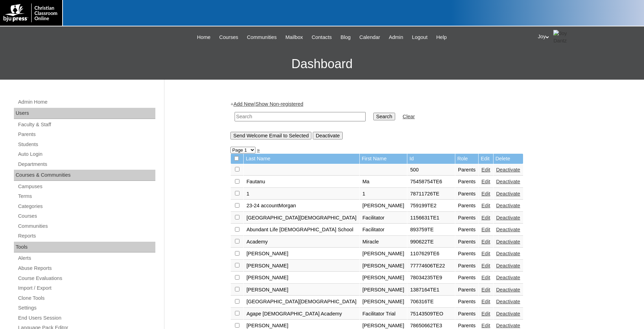 The image size is (644, 329). Describe the element at coordinates (322, 37) in the screenshot. I see `span: Contacts` at that location.